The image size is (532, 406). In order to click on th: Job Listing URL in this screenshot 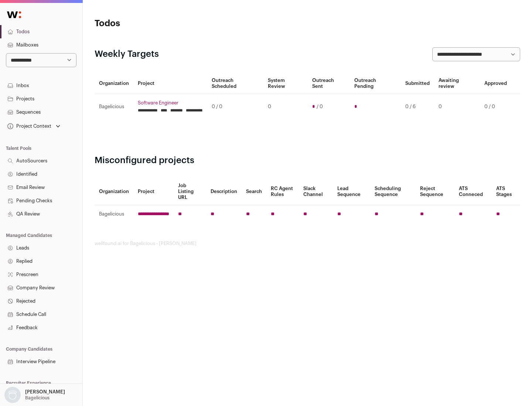, I will do `click(190, 192)`.